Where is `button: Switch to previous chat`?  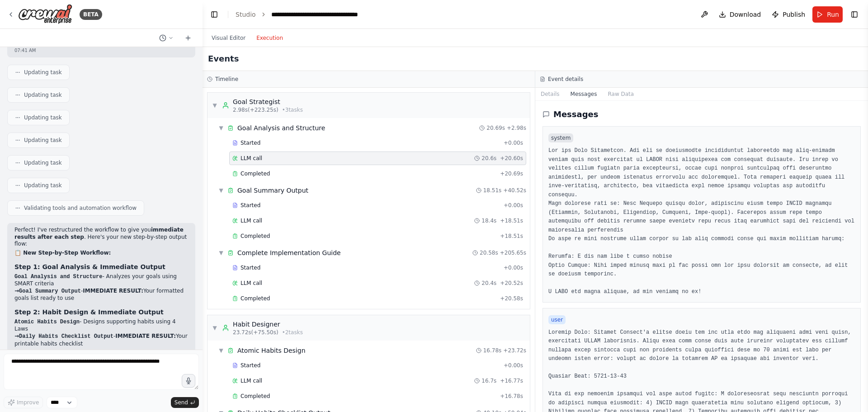 button: Switch to previous chat is located at coordinates (166, 38).